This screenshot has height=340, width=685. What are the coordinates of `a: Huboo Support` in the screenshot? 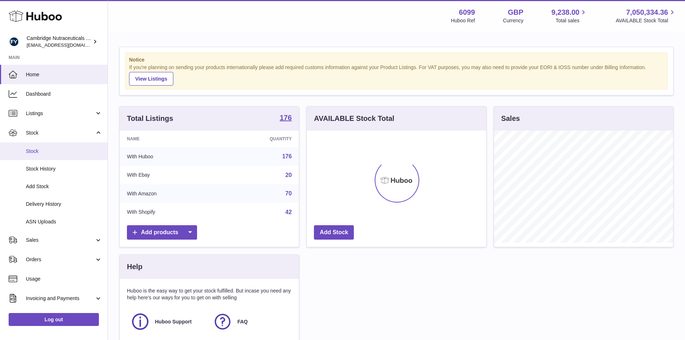 It's located at (168, 322).